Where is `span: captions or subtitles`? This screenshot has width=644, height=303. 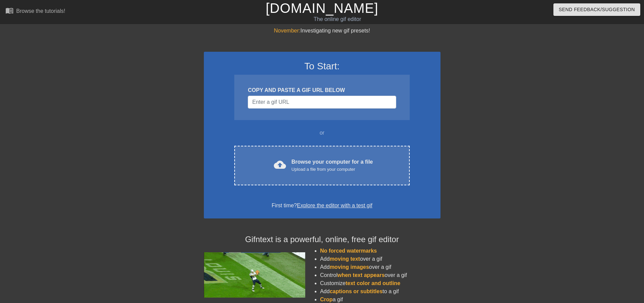 span: captions or subtitles is located at coordinates (356, 291).